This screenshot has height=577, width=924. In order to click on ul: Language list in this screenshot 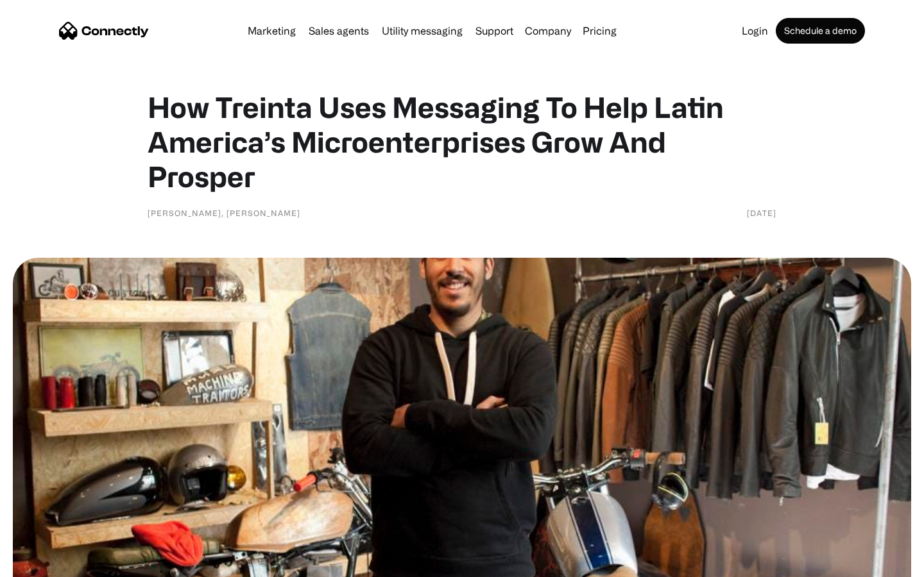, I will do `click(51, 564)`.